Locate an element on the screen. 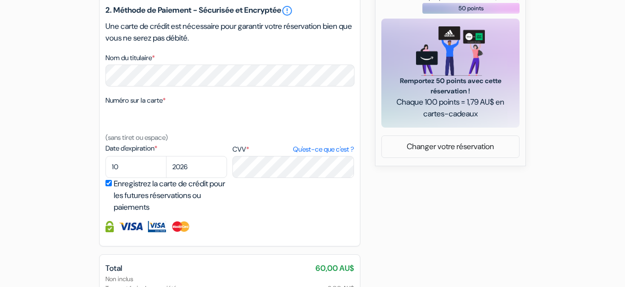  span: Remportez 50 points avec cette réservation ! is located at coordinates (450, 86).